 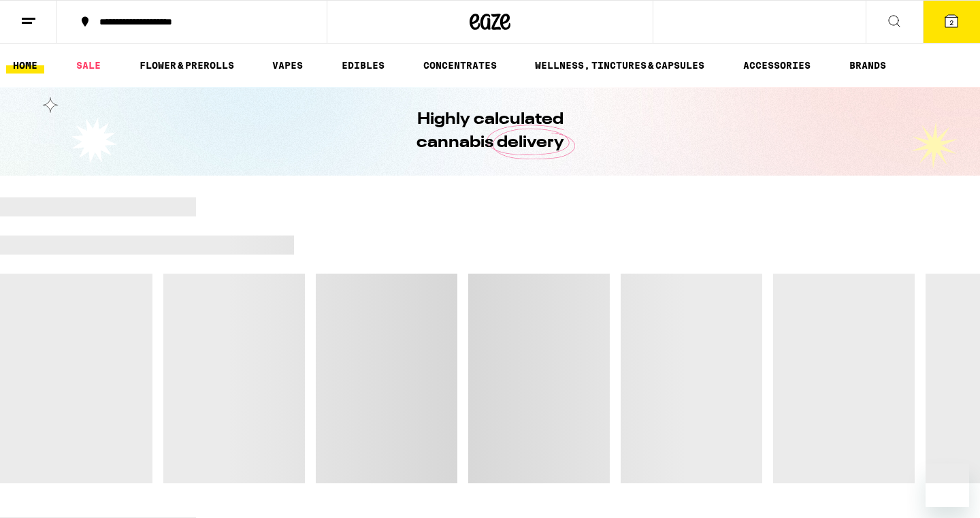 What do you see at coordinates (187, 65) in the screenshot?
I see `a: FLOWER & PREROLLS` at bounding box center [187, 65].